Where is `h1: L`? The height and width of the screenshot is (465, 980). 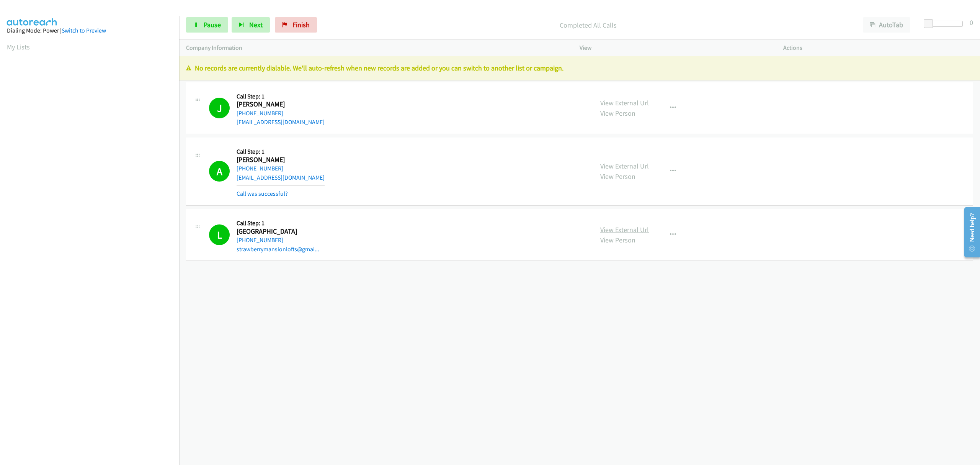 h1: L is located at coordinates (220, 235).